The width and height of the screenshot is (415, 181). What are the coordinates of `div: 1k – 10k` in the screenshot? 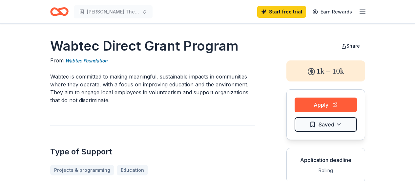 It's located at (326, 71).